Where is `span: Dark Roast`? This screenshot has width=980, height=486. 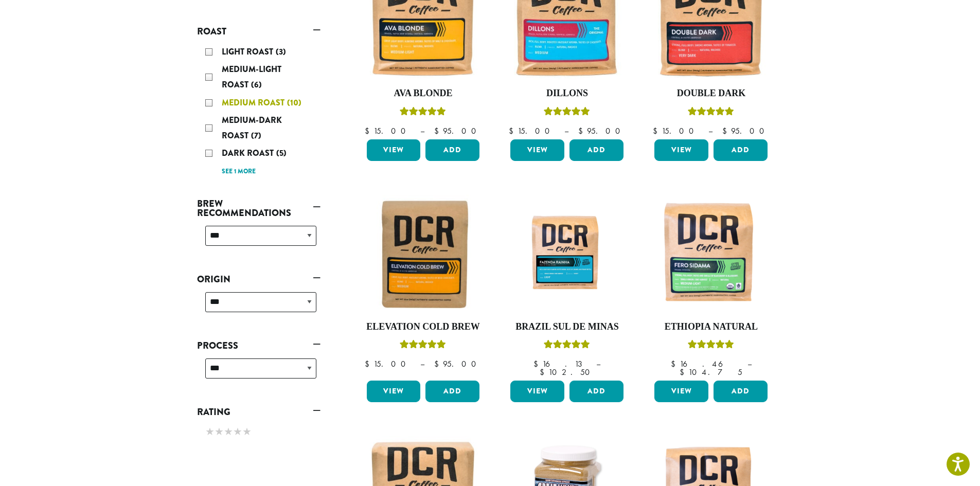 span: Dark Roast is located at coordinates (249, 153).